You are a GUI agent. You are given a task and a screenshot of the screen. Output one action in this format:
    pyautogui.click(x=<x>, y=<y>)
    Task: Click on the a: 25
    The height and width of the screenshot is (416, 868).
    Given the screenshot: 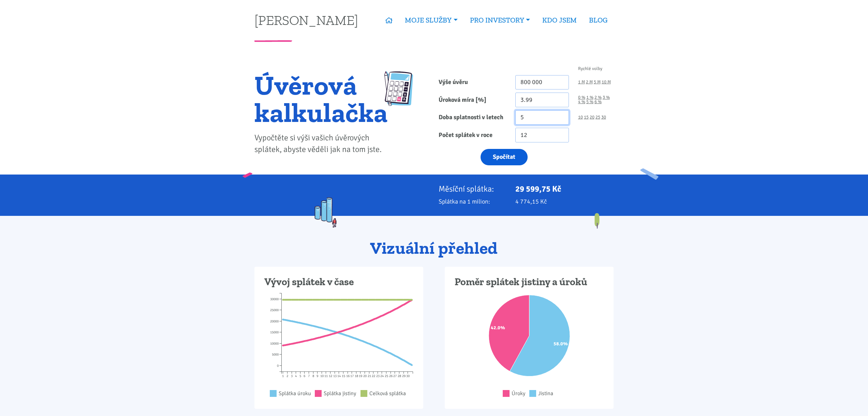 What is the action you would take?
    pyautogui.click(x=598, y=117)
    